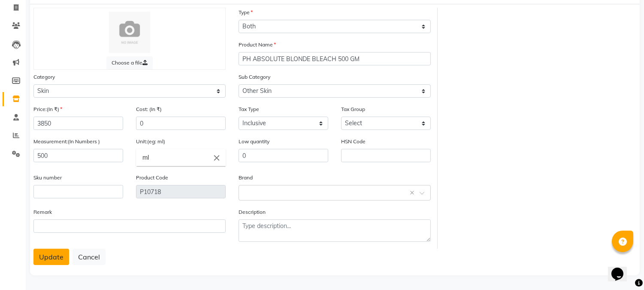 The height and width of the screenshot is (290, 644). I want to click on label: Measurement:(In Numbers ), so click(67, 141).